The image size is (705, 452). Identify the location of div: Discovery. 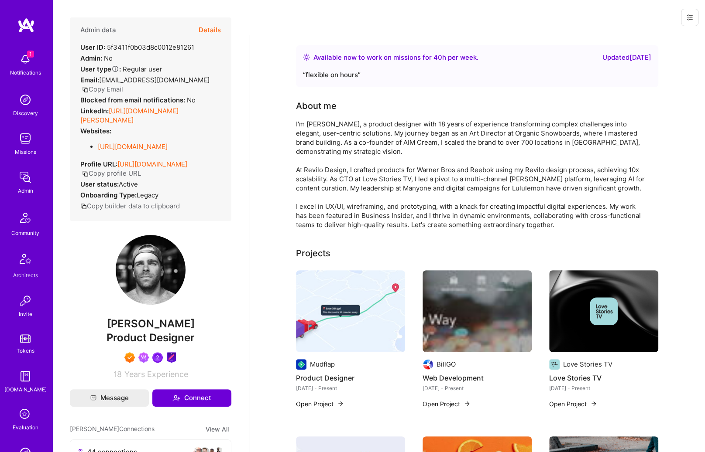
(25, 113).